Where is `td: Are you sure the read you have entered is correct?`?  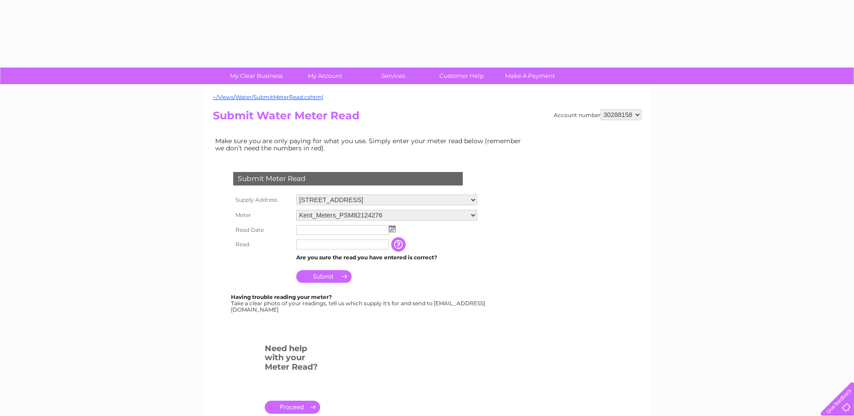 td: Are you sure the read you have entered is correct? is located at coordinates (387, 258).